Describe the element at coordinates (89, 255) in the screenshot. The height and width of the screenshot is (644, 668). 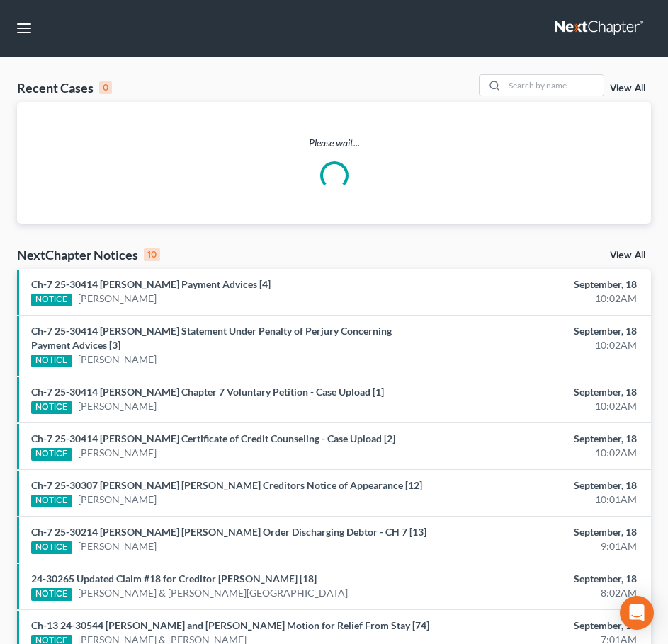
I see `div: NextChapter Notices` at that location.